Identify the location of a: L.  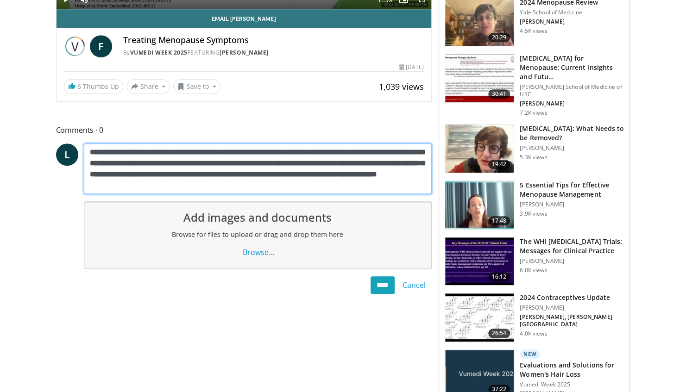
(67, 155).